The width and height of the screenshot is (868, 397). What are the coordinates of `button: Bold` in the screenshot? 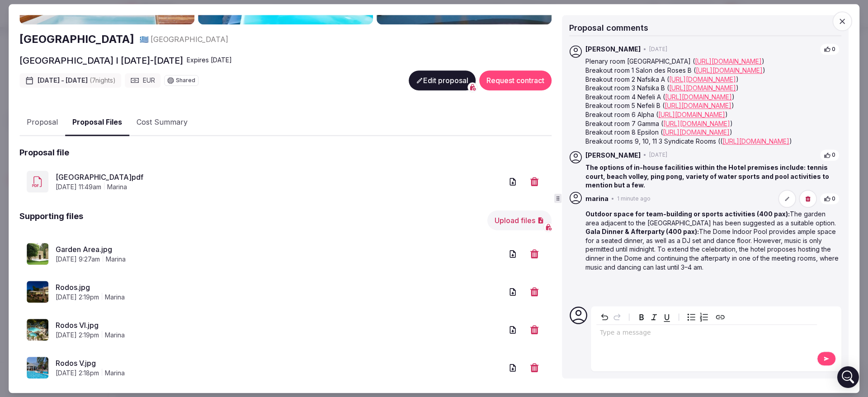 It's located at (642, 317).